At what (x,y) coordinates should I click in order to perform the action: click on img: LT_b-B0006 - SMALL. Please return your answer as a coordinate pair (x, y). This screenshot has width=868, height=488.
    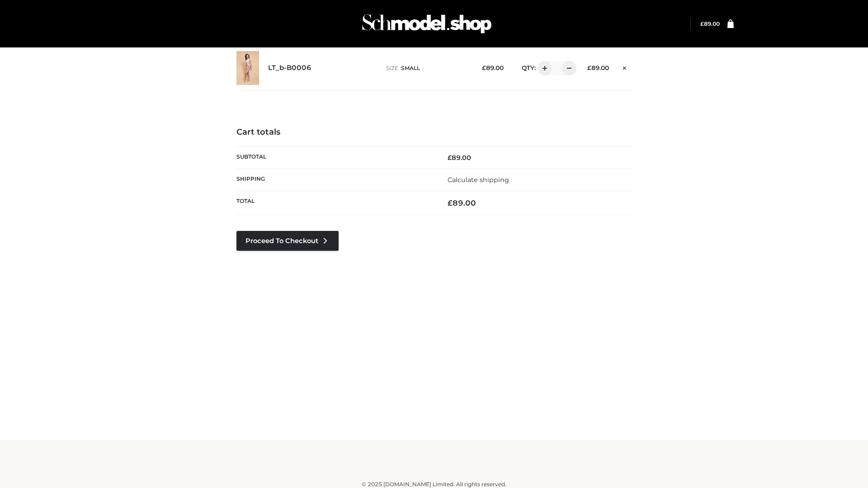
    Looking at the image, I should click on (248, 68).